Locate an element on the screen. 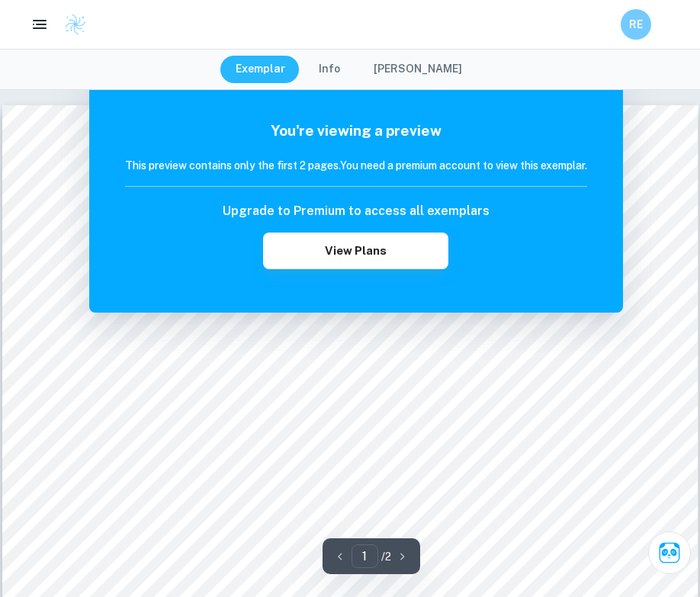 The width and height of the screenshot is (700, 597). h6: RE is located at coordinates (636, 24).